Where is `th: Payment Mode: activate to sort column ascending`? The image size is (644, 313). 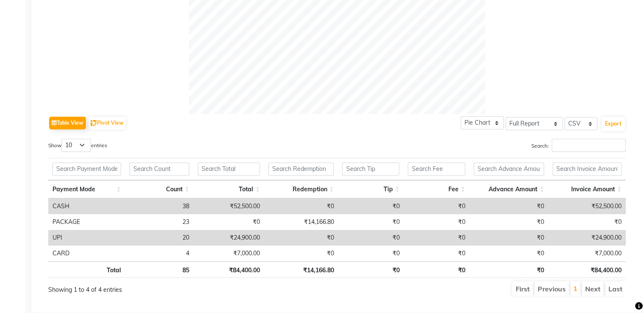 th: Payment Mode: activate to sort column ascending is located at coordinates (87, 189).